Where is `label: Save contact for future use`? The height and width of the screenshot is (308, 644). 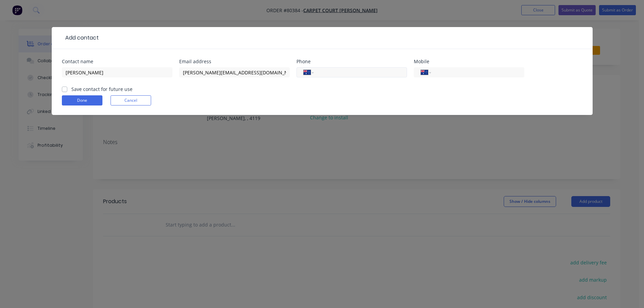 label: Save contact for future use is located at coordinates (102, 89).